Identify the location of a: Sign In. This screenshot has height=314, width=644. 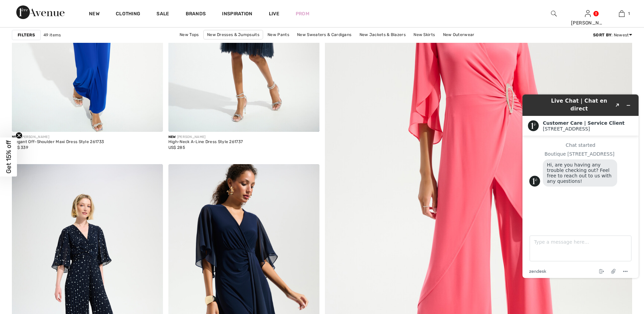
(587, 13).